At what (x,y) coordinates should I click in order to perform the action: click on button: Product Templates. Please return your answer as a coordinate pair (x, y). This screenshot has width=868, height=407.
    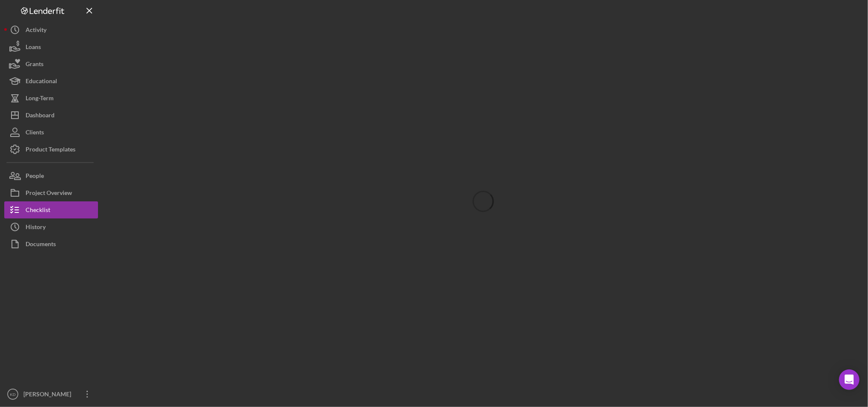
    Looking at the image, I should click on (51, 149).